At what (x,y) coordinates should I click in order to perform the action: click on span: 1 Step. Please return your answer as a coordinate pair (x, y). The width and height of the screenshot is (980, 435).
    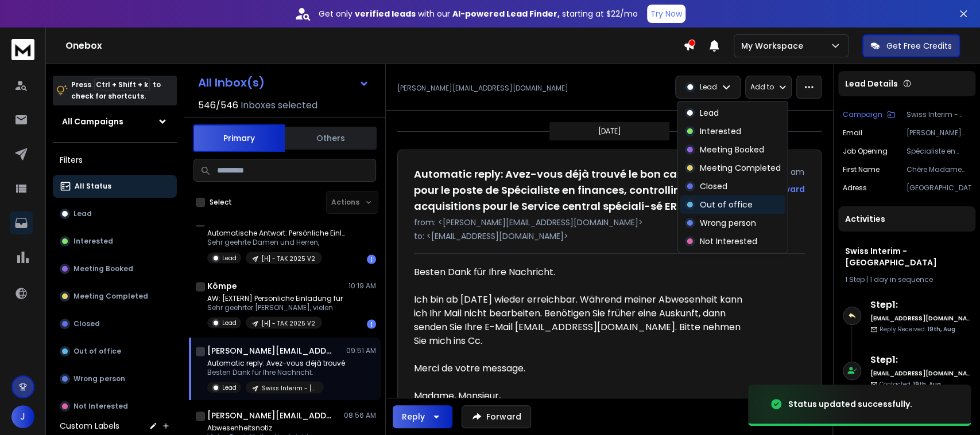
    Looking at the image, I should click on (855, 280).